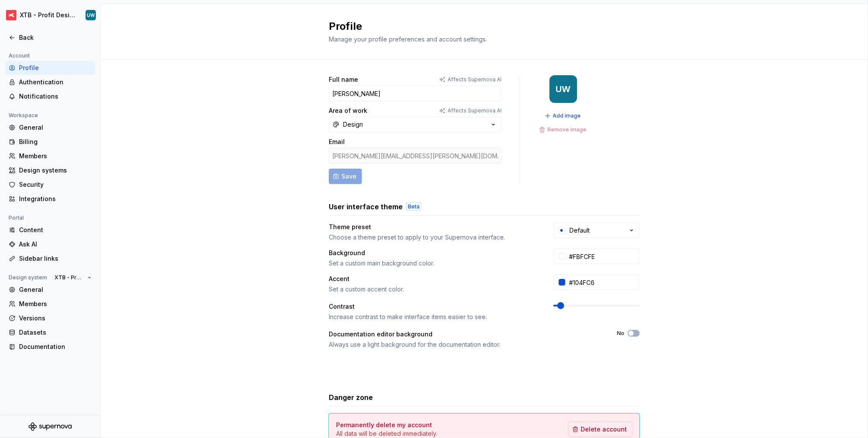  What do you see at coordinates (342, 307) in the screenshot?
I see `div: Contrast` at bounding box center [342, 307].